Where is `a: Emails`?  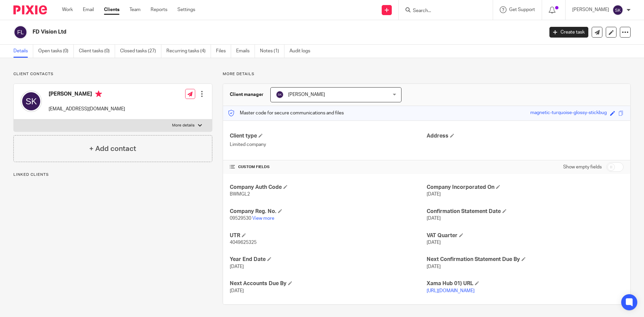
a: Emails is located at coordinates (246, 51).